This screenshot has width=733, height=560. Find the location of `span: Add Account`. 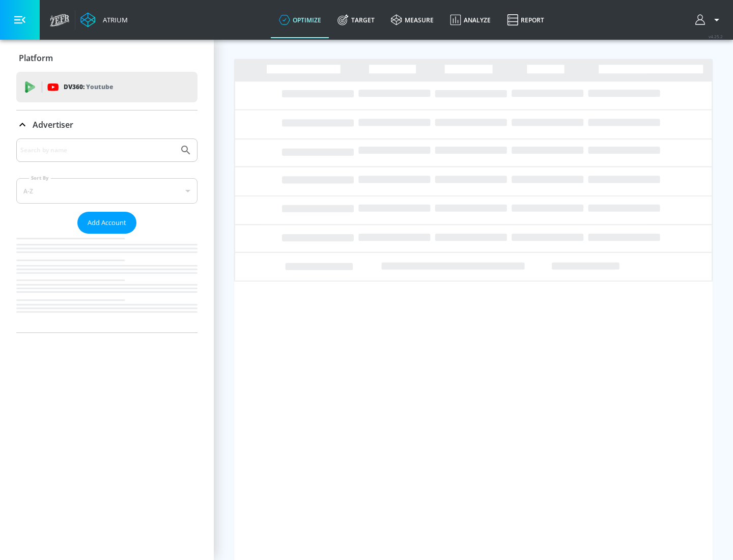

span: Add Account is located at coordinates (107, 222).